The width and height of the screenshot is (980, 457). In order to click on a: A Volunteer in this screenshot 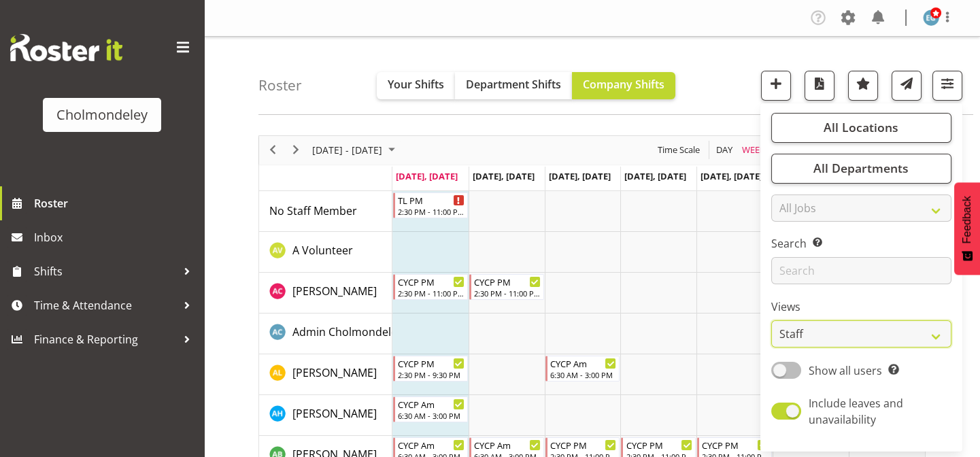, I will do `click(323, 250)`.